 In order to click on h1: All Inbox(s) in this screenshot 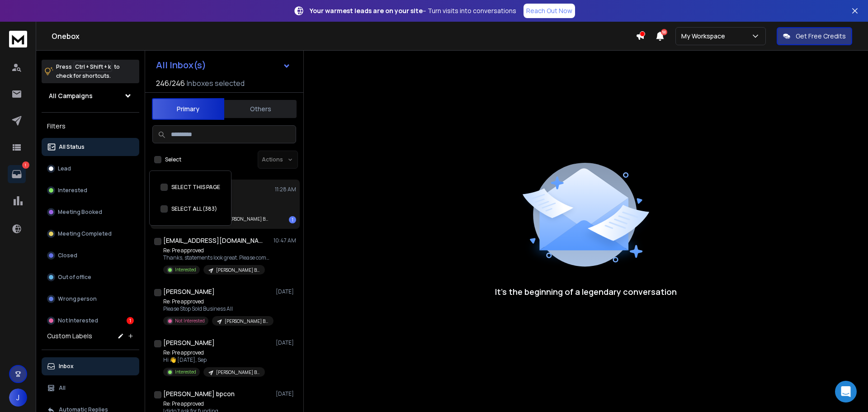, I will do `click(181, 65)`.